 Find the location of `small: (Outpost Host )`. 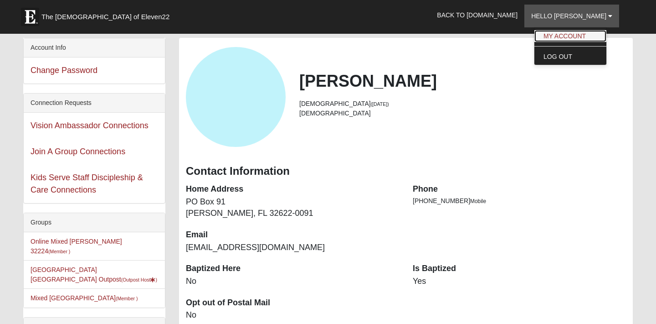

small: (Outpost Host ) is located at coordinates (139, 279).